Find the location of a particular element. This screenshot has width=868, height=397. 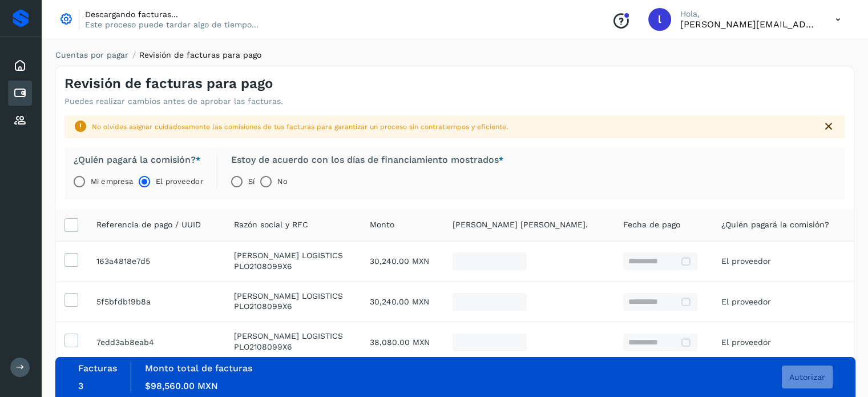

div: No olvides asignar cuidadosamente las comisiones de tus facturas para garantizar un proceso sin c... is located at coordinates (452, 127).